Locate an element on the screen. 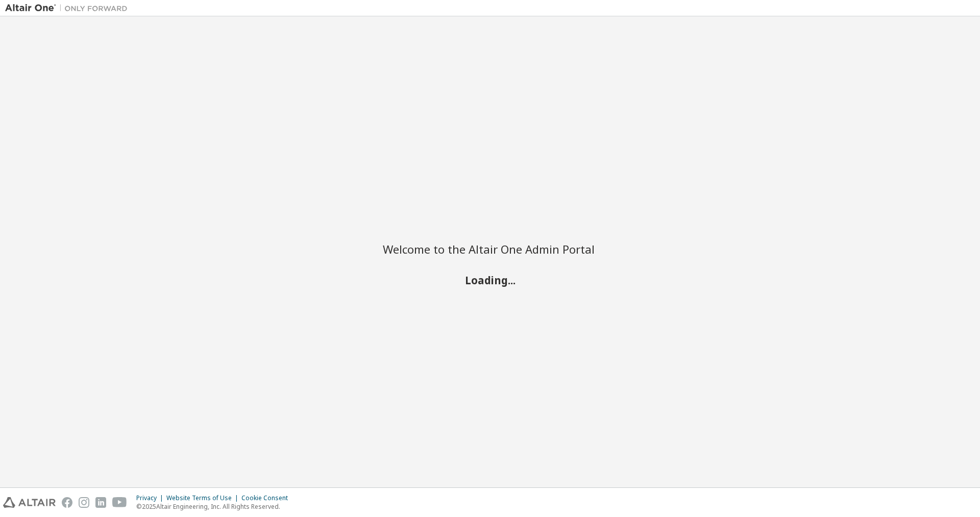 Image resolution: width=980 pixels, height=517 pixels. img: facebook.svg is located at coordinates (67, 503).